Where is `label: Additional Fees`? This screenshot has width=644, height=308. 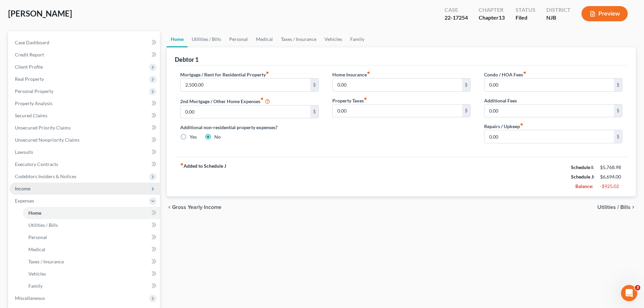
label: Additional Fees is located at coordinates (500, 100).